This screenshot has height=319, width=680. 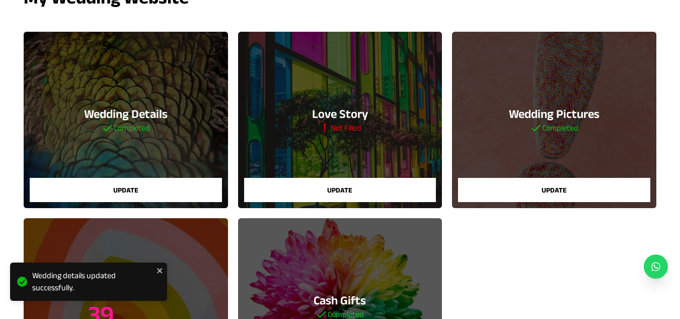 What do you see at coordinates (340, 128) in the screenshot?
I see `h5: Not Filled` at bounding box center [340, 128].